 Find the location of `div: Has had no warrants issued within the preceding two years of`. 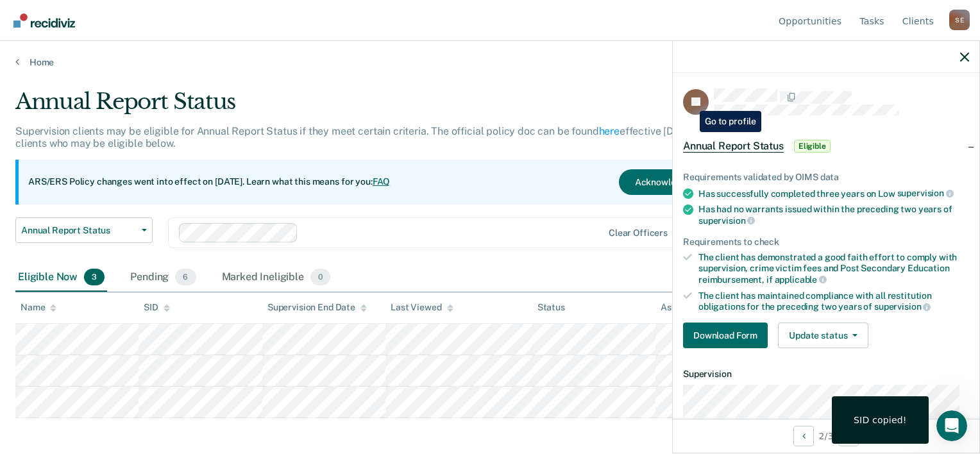

div: Has had no warrants issued within the preceding two years of is located at coordinates (834, 215).